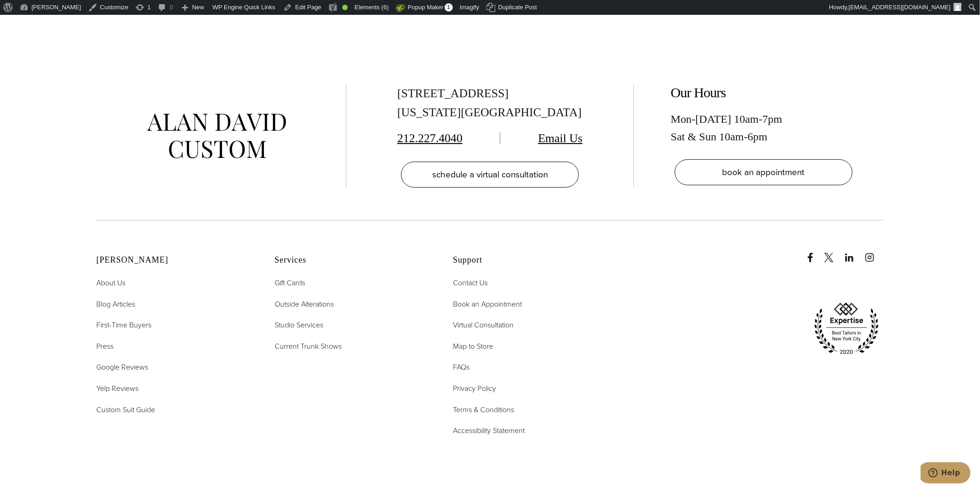 This screenshot has height=490, width=980. Describe the element at coordinates (490, 175) in the screenshot. I see `a: schedule a virtual consultation` at that location.